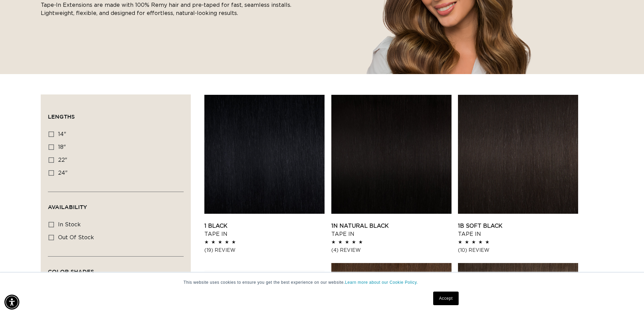  What do you see at coordinates (69, 224) in the screenshot?
I see `span: In stock` at bounding box center [69, 224].